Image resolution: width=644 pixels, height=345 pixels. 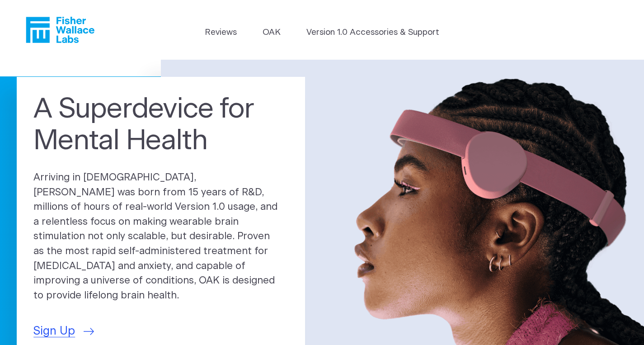 I want to click on a: Reviews, so click(x=221, y=32).